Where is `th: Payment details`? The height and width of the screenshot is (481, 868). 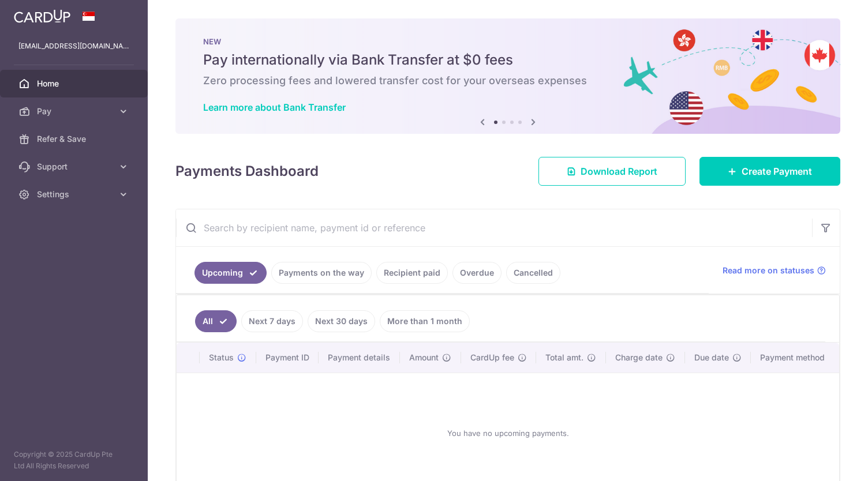
th: Payment details is located at coordinates (359, 357).